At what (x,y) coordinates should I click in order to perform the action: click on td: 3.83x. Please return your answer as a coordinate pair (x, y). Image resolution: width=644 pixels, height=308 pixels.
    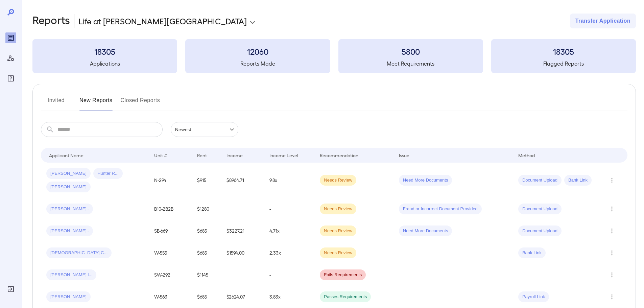
    Looking at the image, I should click on (289, 296).